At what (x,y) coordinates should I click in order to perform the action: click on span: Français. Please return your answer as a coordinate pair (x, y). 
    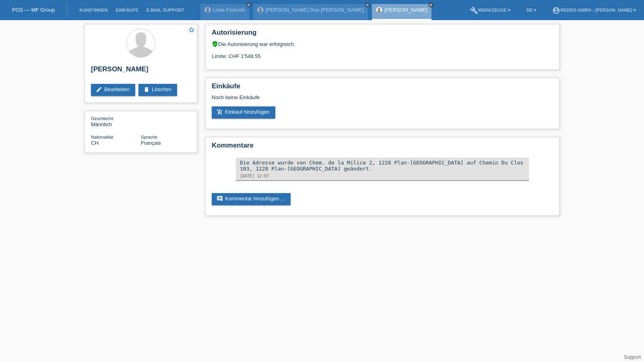
    Looking at the image, I should click on (151, 143).